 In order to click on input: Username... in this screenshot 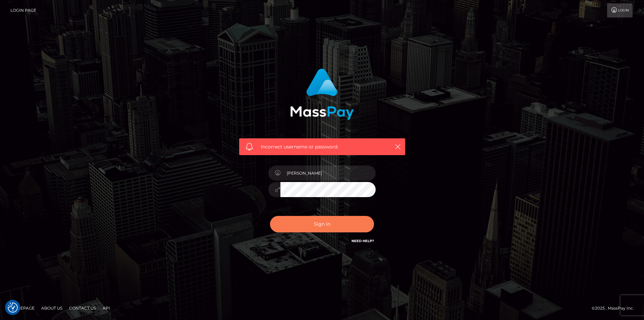, I will do `click(328, 173)`.